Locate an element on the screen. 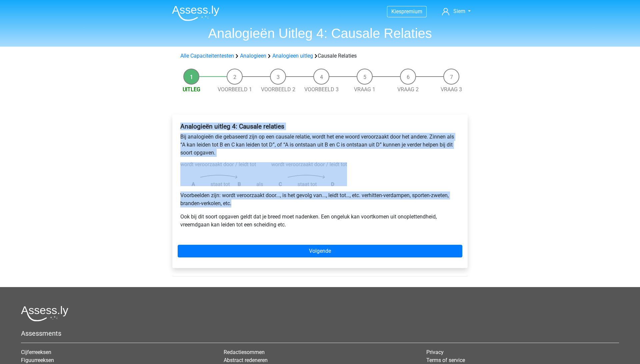  a: Volgende is located at coordinates (320, 251).